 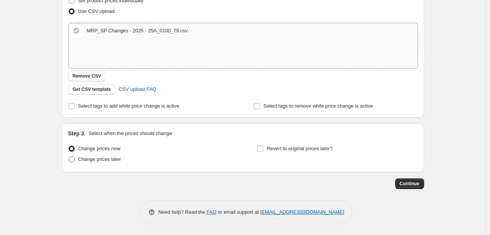 What do you see at coordinates (238, 212) in the screenshot?
I see `span: or email support at` at bounding box center [238, 212].